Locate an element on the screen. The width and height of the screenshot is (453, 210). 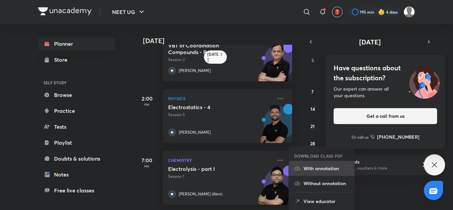
button: September 7, 2025 is located at coordinates (312, 91).